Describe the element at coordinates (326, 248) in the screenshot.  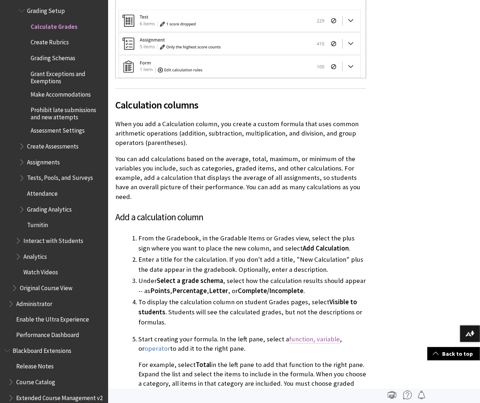
I see `span: Add Calculation` at that location.